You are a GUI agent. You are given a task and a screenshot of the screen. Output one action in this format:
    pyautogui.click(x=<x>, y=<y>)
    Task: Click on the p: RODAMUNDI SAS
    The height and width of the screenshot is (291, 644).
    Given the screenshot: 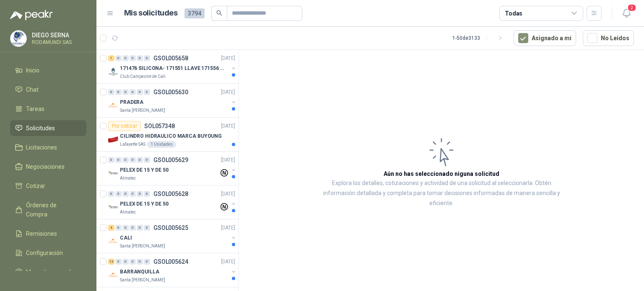 What is the action you would take?
    pyautogui.click(x=58, y=42)
    